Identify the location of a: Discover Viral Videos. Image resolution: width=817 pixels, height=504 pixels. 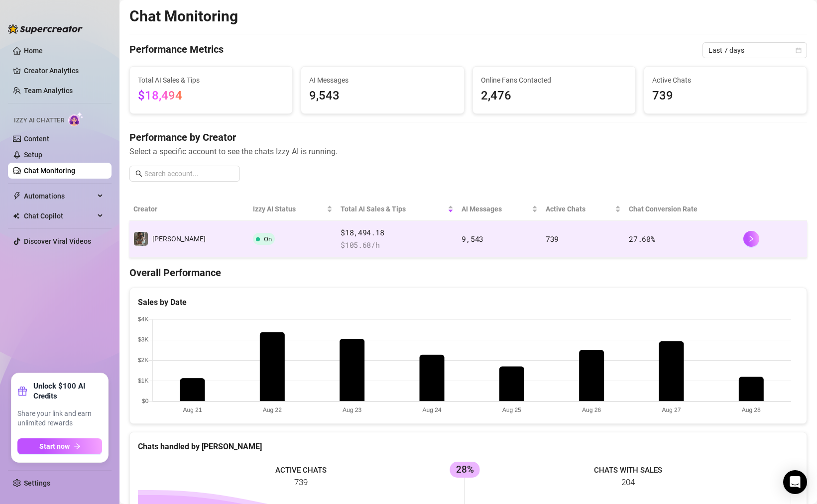
(57, 241).